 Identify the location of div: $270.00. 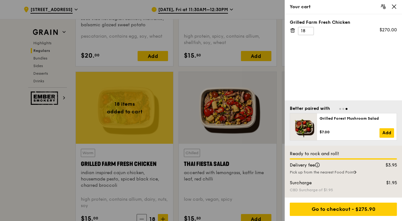
(388, 30).